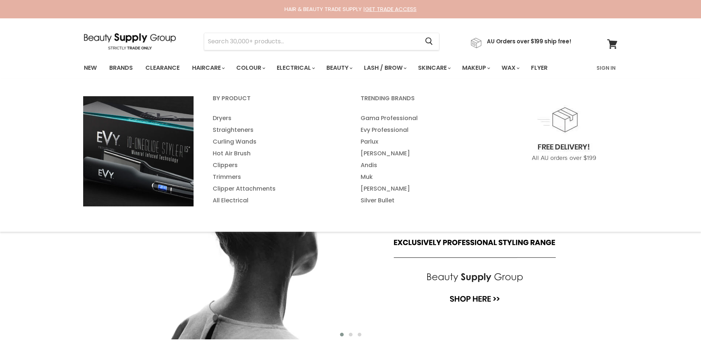 The width and height of the screenshot is (701, 350). Describe the element at coordinates (295, 68) in the screenshot. I see `a: Electrical` at that location.